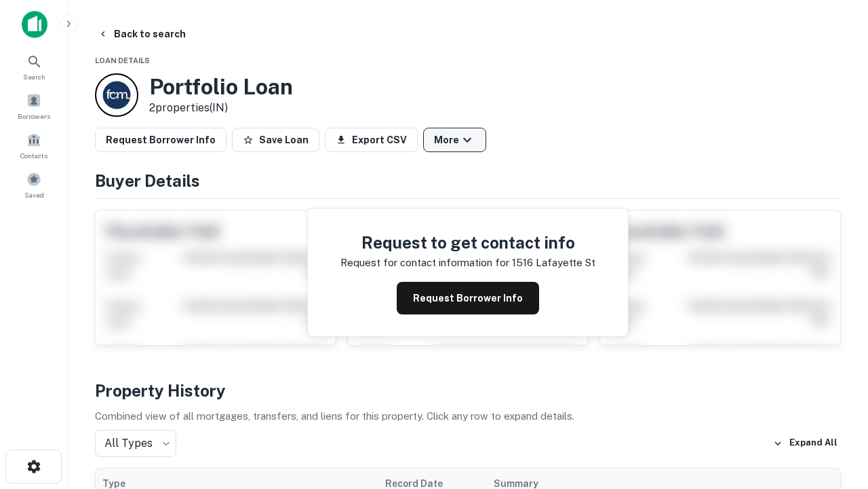 This screenshot has width=868, height=489. What do you see at coordinates (468, 243) in the screenshot?
I see `h4: Request to get contact info` at bounding box center [468, 243].